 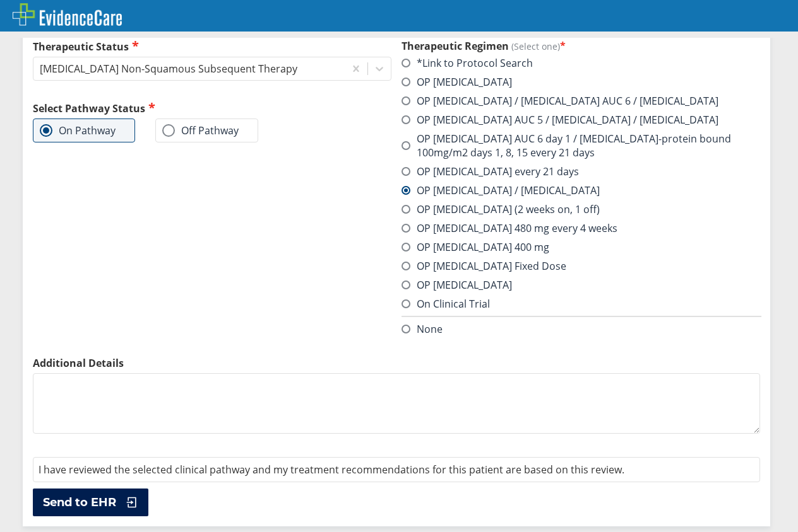 What do you see at coordinates (331, 470) in the screenshot?
I see `span: I have reviewed the selected clinical pathway and my treatment recommendations for this patient a...` at bounding box center [331, 470].